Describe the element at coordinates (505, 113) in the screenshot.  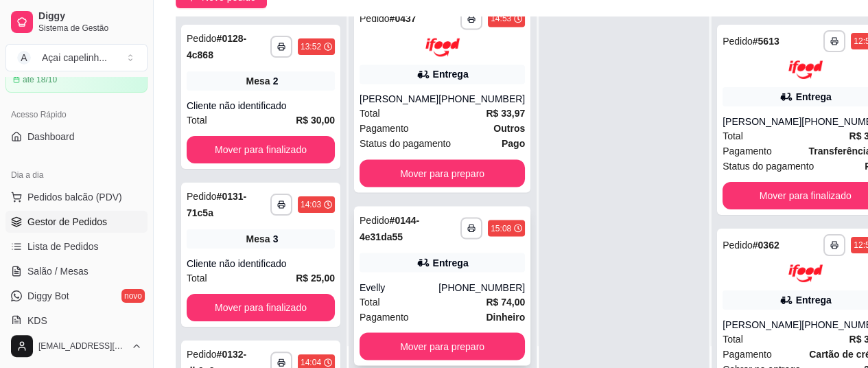
I see `strong: R$ 33,97` at that location.